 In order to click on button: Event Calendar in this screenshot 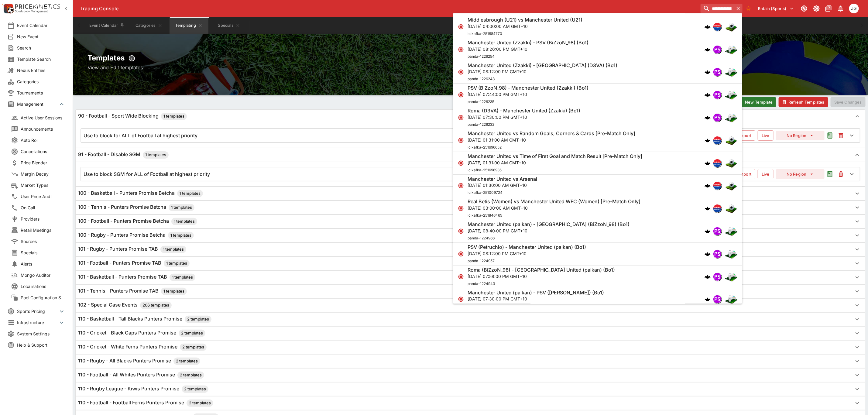, I will do `click(107, 26)`.